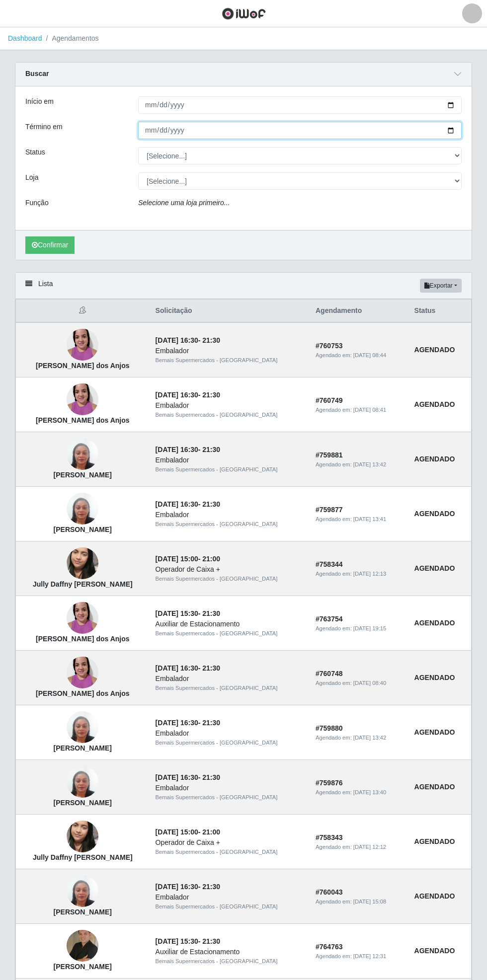 The height and width of the screenshot is (980, 487). Describe the element at coordinates (300, 105) in the screenshot. I see `input: 00/00/0000` at that location.